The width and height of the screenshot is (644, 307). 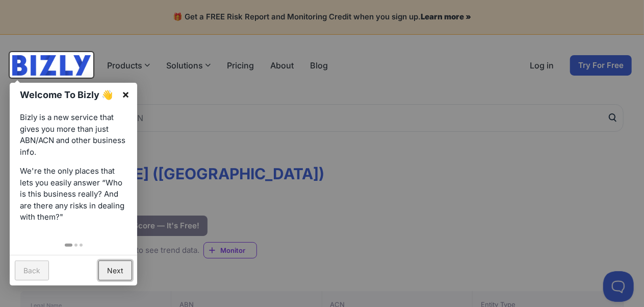 What do you see at coordinates (115, 270) in the screenshot?
I see `a: Next` at bounding box center [115, 270].